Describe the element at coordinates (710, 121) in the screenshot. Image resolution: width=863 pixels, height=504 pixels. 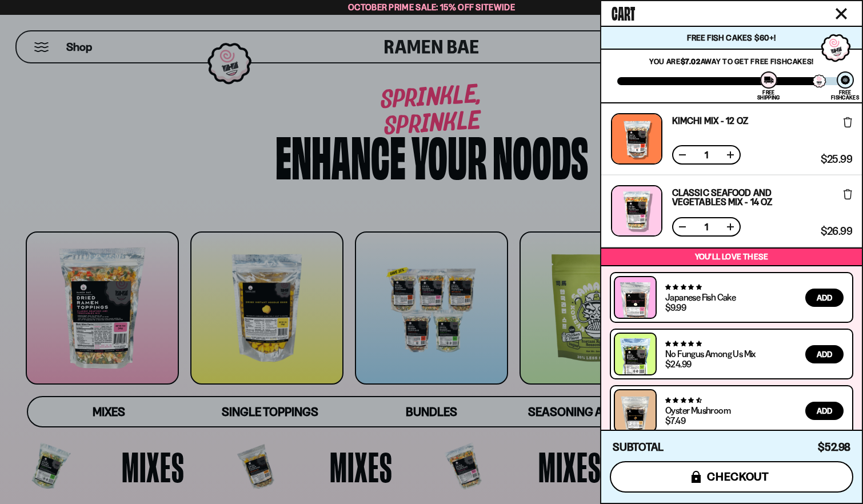
I see `a: Kimchi Mix - 12 OZ` at that location.